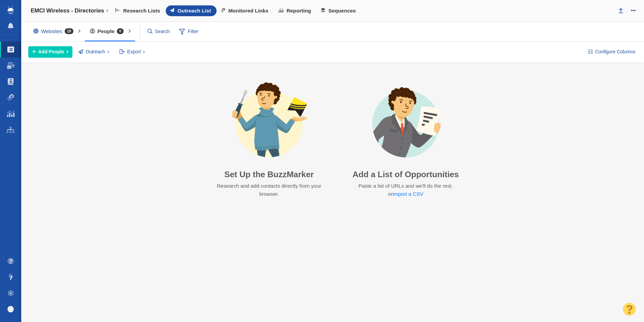  What do you see at coordinates (189, 32) in the screenshot?
I see `span: Filter` at bounding box center [189, 32].